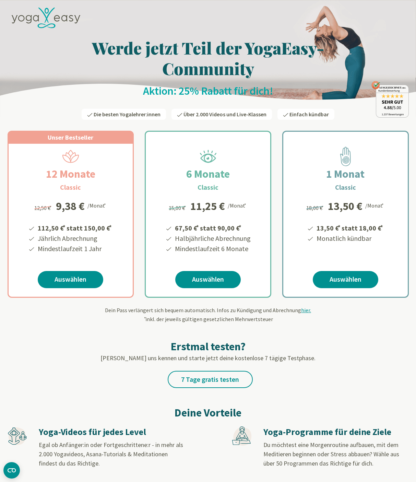 The width and height of the screenshot is (416, 482). What do you see at coordinates (225, 114) in the screenshot?
I see `span: Über 2.000 Videos und Live-Klassen` at bounding box center [225, 114].